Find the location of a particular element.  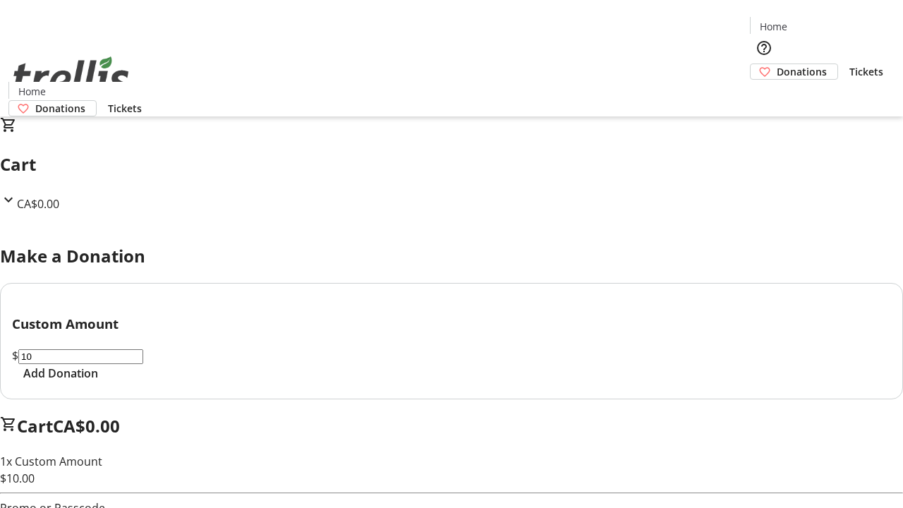

h3: Custom Amount is located at coordinates (452, 324).